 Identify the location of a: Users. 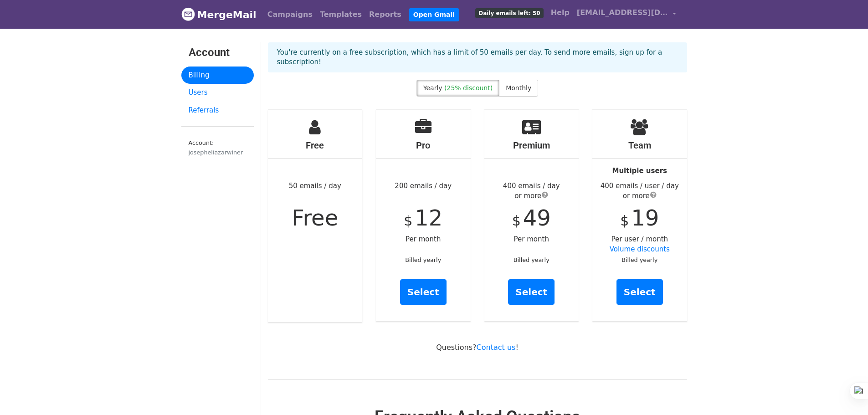
(217, 93).